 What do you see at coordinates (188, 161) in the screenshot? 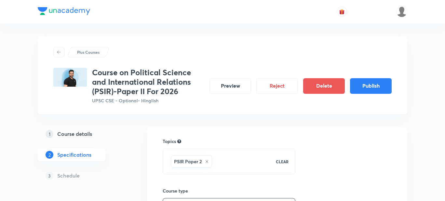
I see `h6: PSIR Paper 2` at bounding box center [188, 161].